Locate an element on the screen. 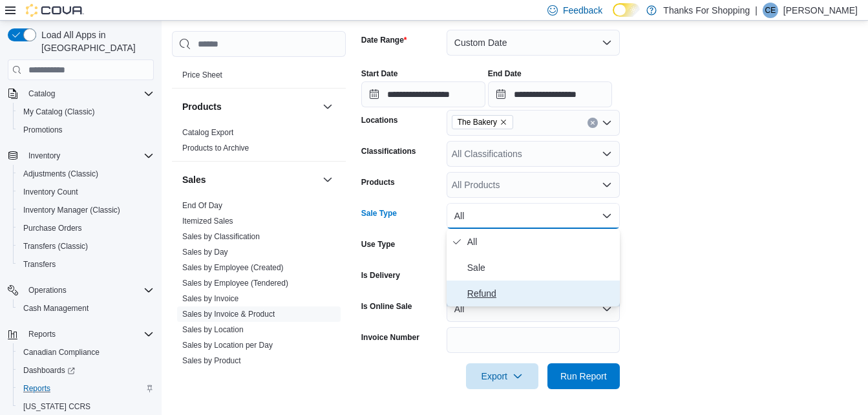  button: My Catalog (Classic) is located at coordinates (86, 112).